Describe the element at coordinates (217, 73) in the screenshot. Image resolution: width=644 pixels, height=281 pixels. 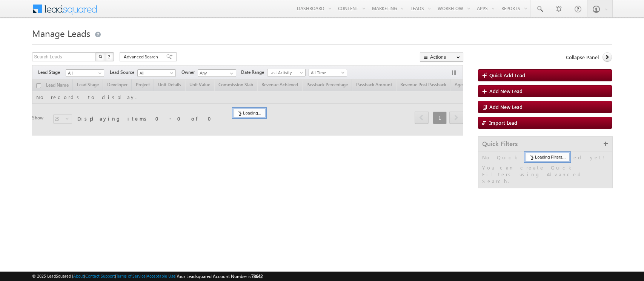
I see `input: Type to Search` at that location.